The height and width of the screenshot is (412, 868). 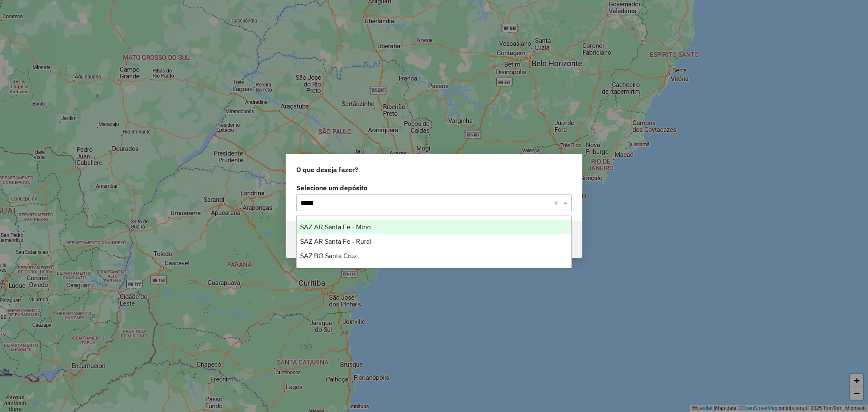 I want to click on span: Clear all, so click(x=557, y=202).